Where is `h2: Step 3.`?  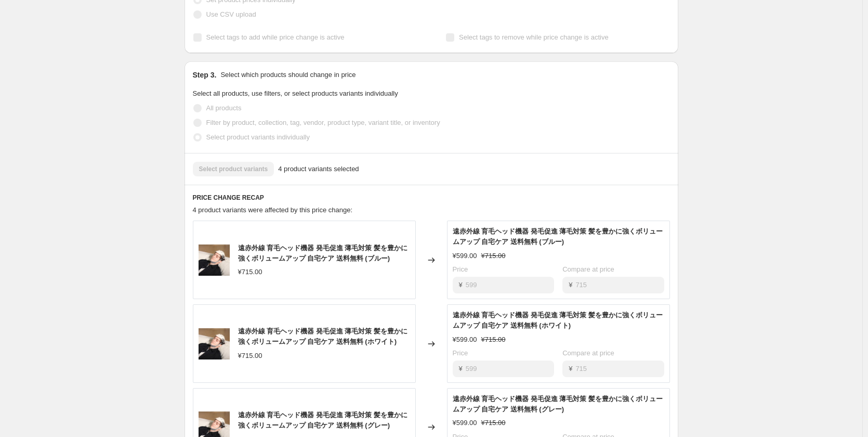 h2: Step 3. is located at coordinates (205, 75).